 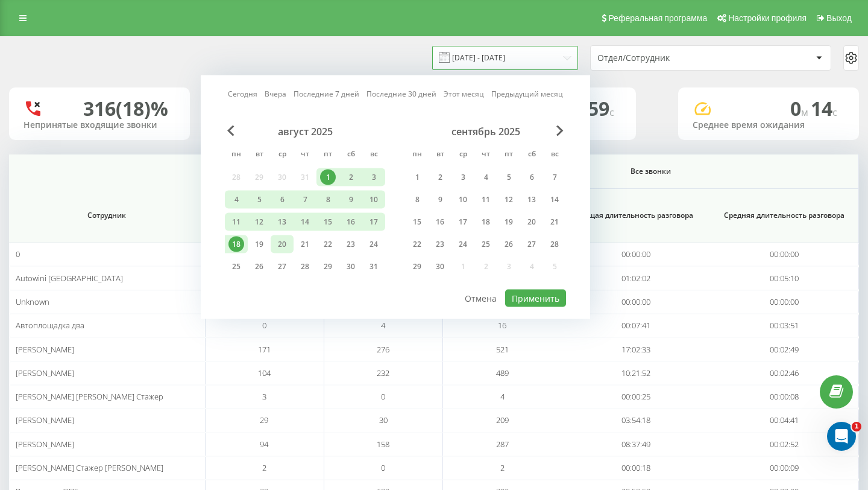 What do you see at coordinates (264, 396) in the screenshot?
I see `span: 3` at bounding box center [264, 396].